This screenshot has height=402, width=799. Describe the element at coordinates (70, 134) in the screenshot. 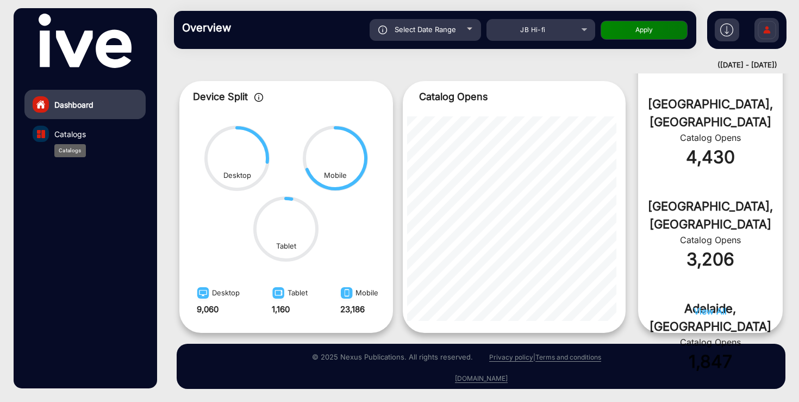

I see `span: Catalogs` at that location.